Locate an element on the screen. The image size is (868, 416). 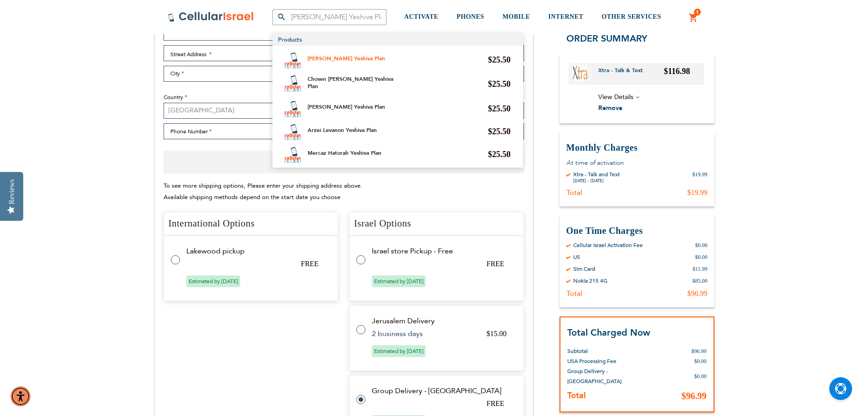
span: Order Summary is located at coordinates (607, 38).